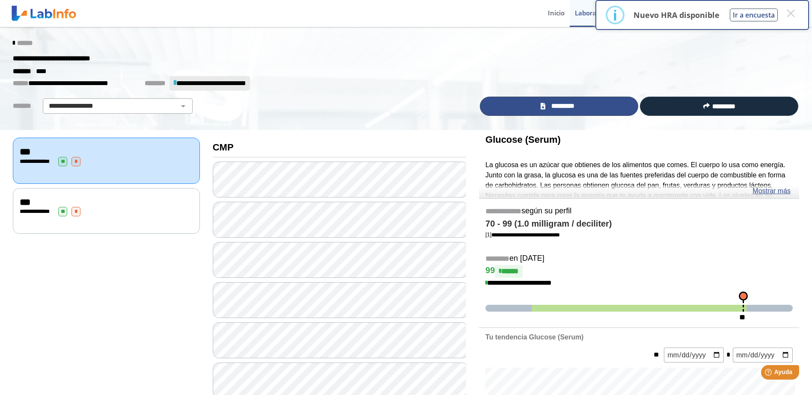 The height and width of the screenshot is (395, 812). What do you see at coordinates (48, 10) in the screenshot?
I see `span: Ayuda` at bounding box center [48, 10].